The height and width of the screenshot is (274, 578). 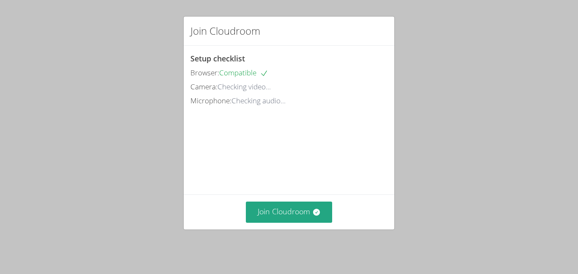 I want to click on span: Browser:, so click(x=205, y=72).